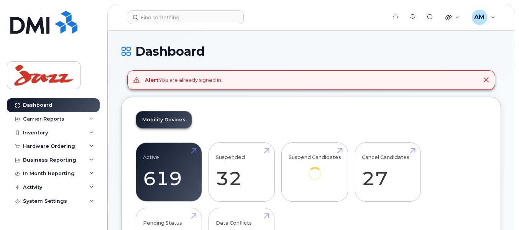 The image size is (519, 230). I want to click on strong: Alert, so click(152, 80).